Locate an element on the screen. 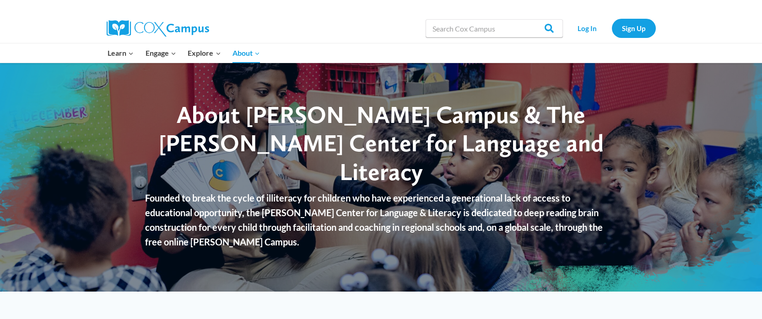 The height and width of the screenshot is (319, 762). nav: Secondary Navigation is located at coordinates (611, 28).